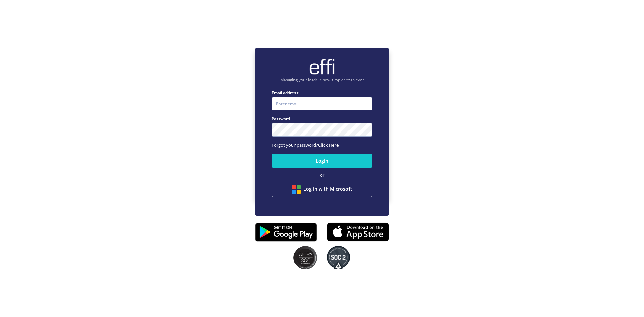  What do you see at coordinates (322, 104) in the screenshot?
I see `input: Enter email` at bounding box center [322, 104].